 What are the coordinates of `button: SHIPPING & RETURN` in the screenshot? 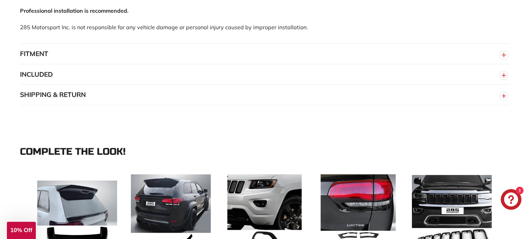 It's located at (265, 95).